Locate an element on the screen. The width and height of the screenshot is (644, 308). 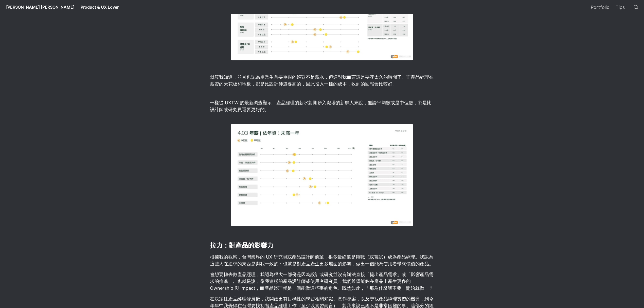
img: image is located at coordinates (322, 175).